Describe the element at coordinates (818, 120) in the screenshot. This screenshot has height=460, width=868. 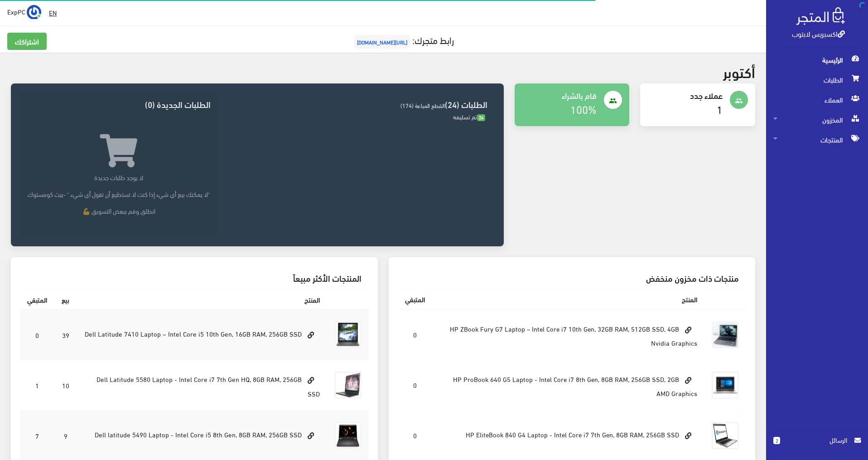
I see `span: المخزون` at that location.